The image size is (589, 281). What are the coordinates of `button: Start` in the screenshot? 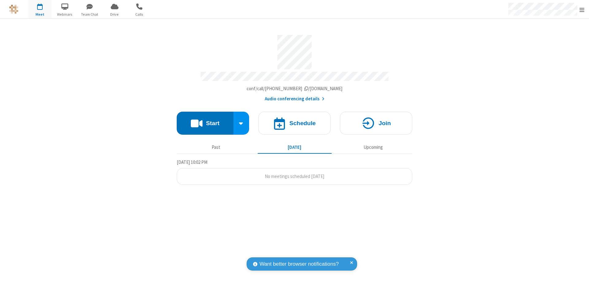 It's located at (205, 123).